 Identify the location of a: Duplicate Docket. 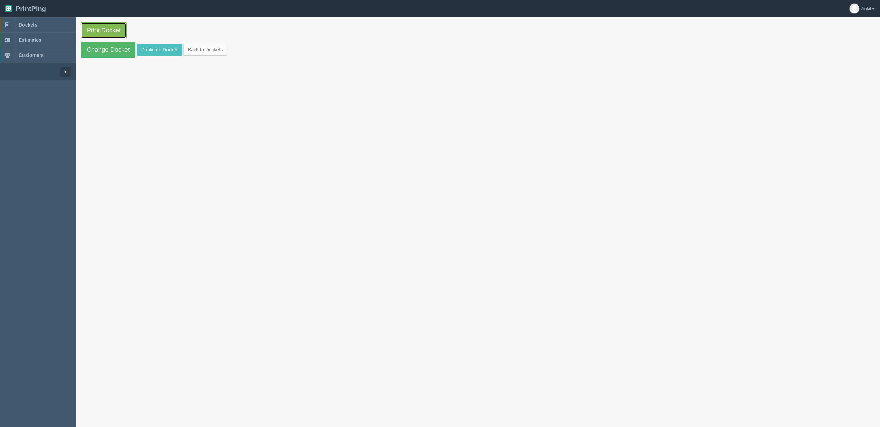
(160, 50).